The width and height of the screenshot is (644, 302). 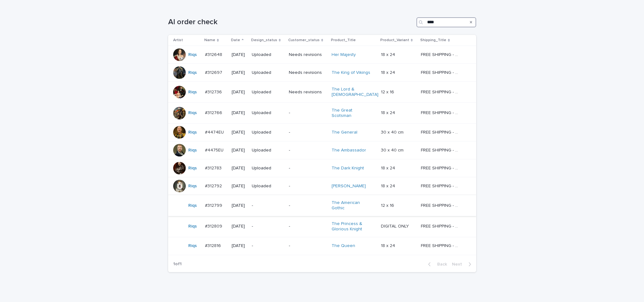 What do you see at coordinates (446, 22) in the screenshot?
I see `input: Search` at bounding box center [446, 22].